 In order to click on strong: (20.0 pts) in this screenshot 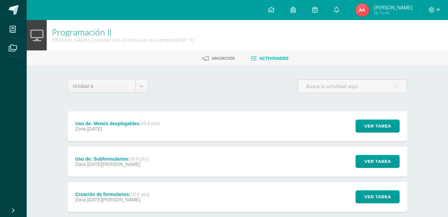, I will do `click(149, 123)`.